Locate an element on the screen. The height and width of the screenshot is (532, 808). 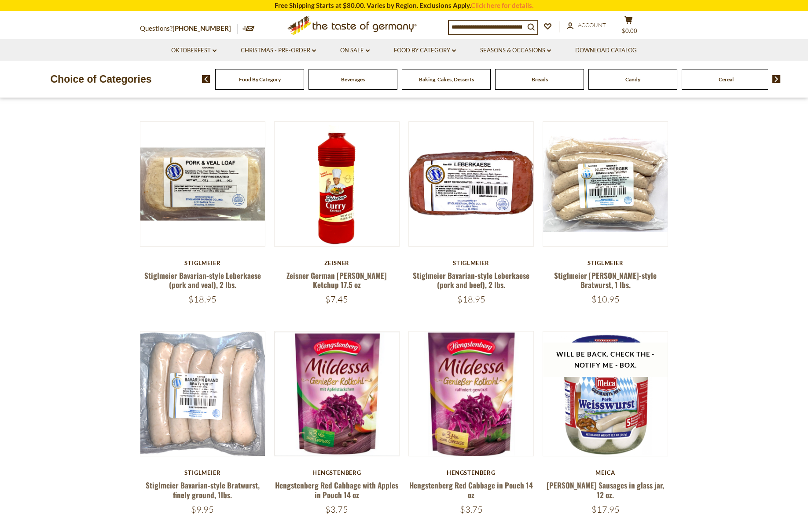
a: Hengstenberg Red Cabbage with Apples in Pouch 14 oz is located at coordinates (336, 490).